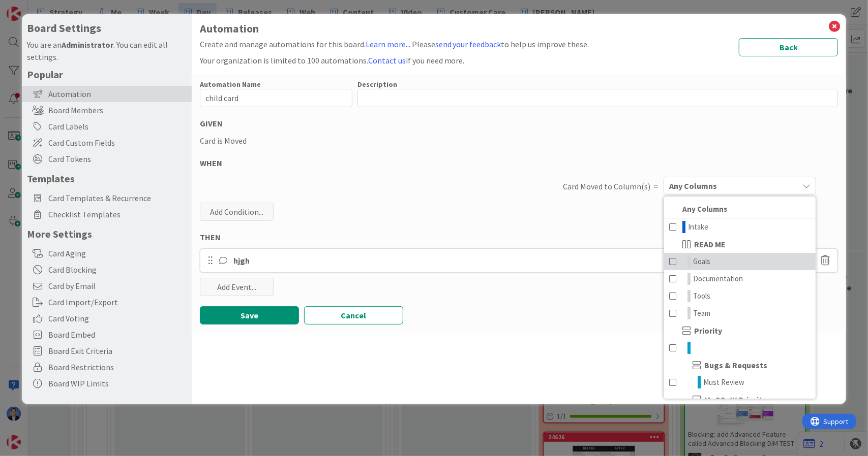 The height and width of the screenshot is (456, 868). Describe the element at coordinates (107, 127) in the screenshot. I see `div: Card Labels` at that location.